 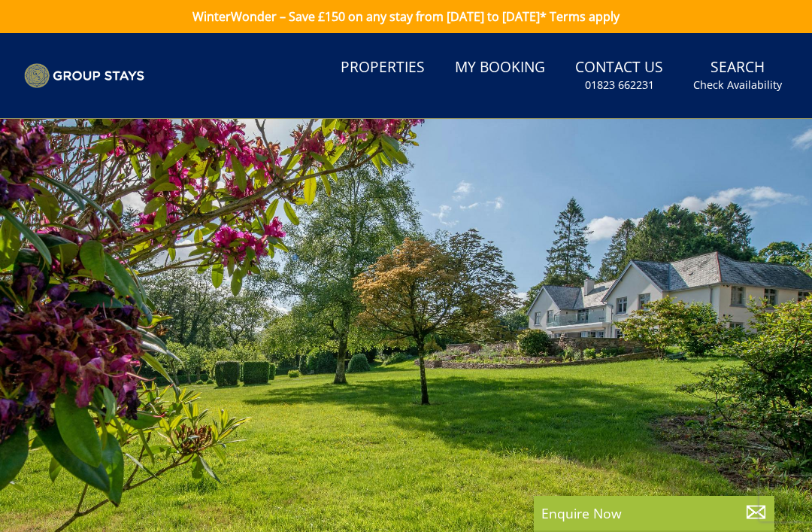 I want to click on a: My Booking, so click(x=500, y=67).